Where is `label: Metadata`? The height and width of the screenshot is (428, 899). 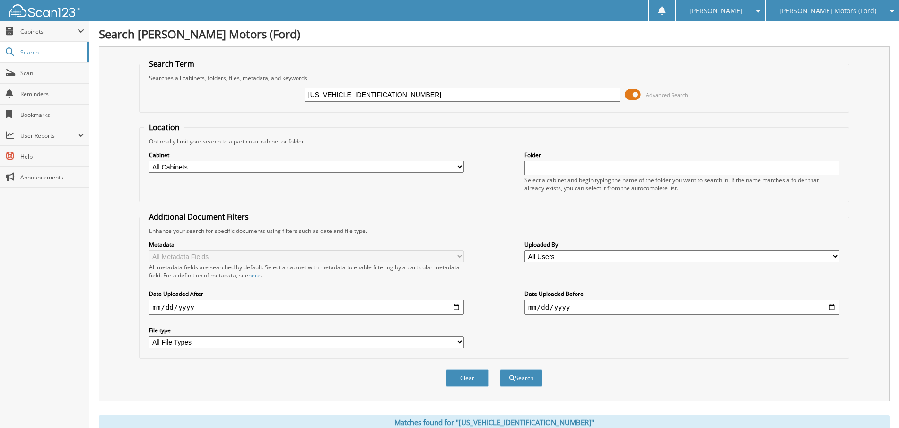
label: Metadata is located at coordinates (307, 244).